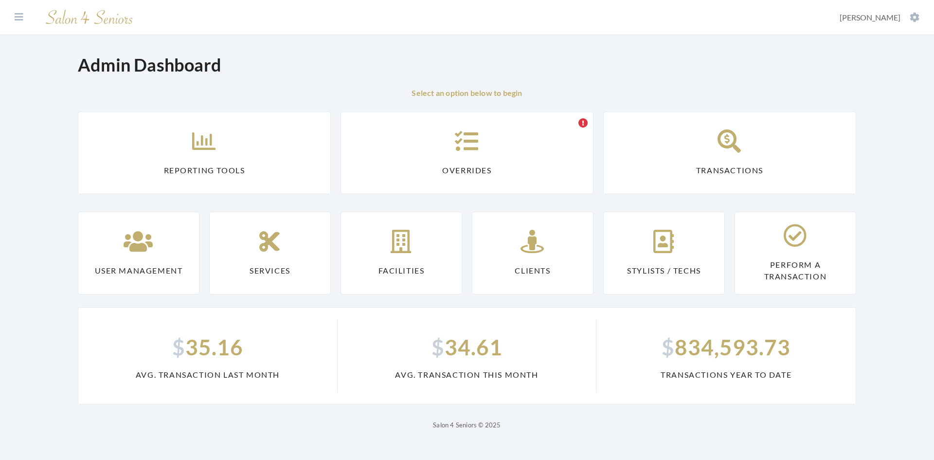 This screenshot has width=934, height=460. I want to click on a: Transactions, so click(730, 153).